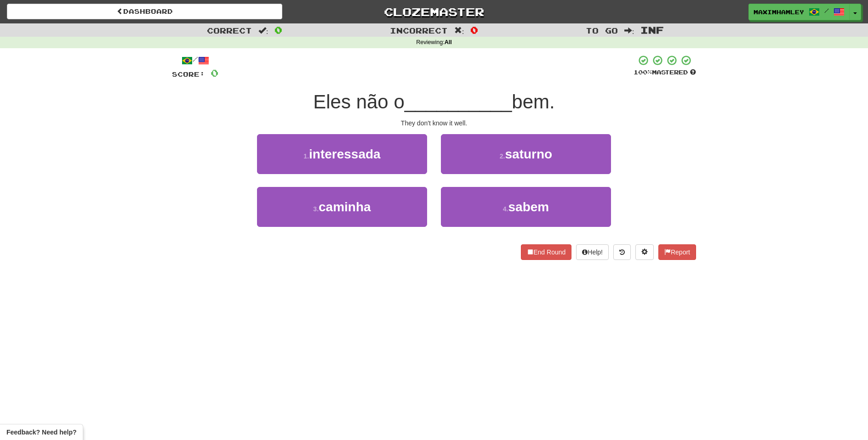  What do you see at coordinates (306, 156) in the screenshot?
I see `small: 1 .` at bounding box center [306, 156].